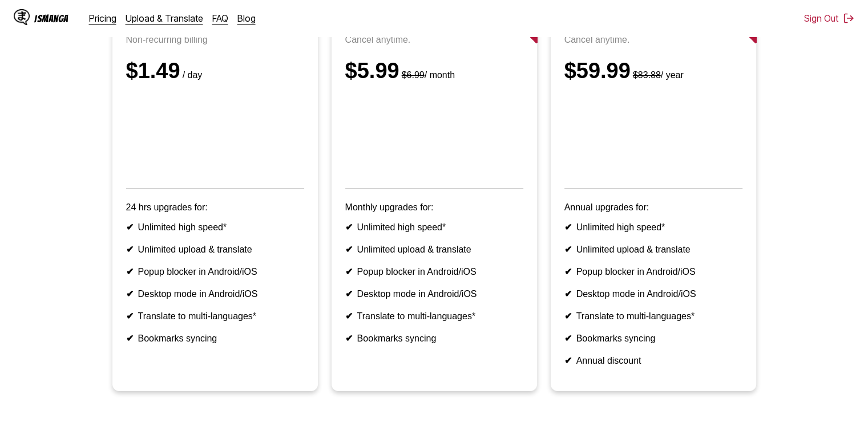 This screenshot has height=423, width=868. Describe the element at coordinates (653, 361) in the screenshot. I see `li: Annual discount` at that location.